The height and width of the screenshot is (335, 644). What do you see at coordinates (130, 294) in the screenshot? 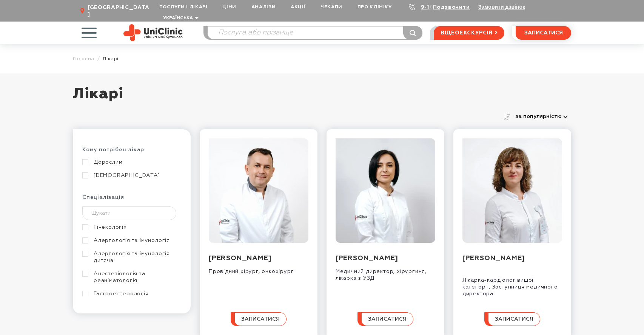
I see `a: Гастроентерологія` at bounding box center [130, 294].